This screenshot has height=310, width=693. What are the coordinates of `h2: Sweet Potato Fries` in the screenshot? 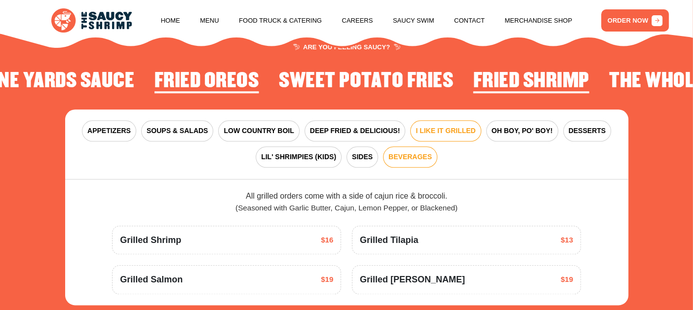 It's located at (366, 81).